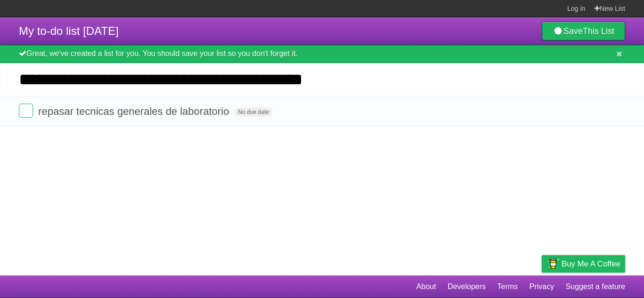  What do you see at coordinates (598, 31) in the screenshot?
I see `b: This List` at bounding box center [598, 31].